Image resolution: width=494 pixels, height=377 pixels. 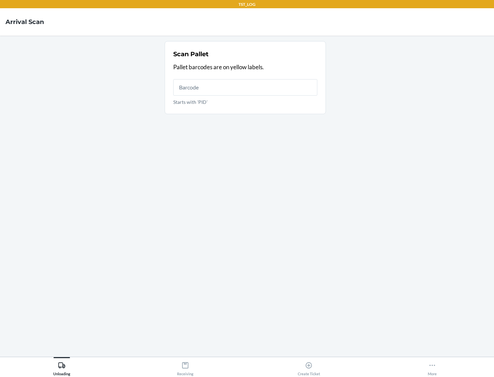 I want to click on p: TST_LOG, so click(x=247, y=4).